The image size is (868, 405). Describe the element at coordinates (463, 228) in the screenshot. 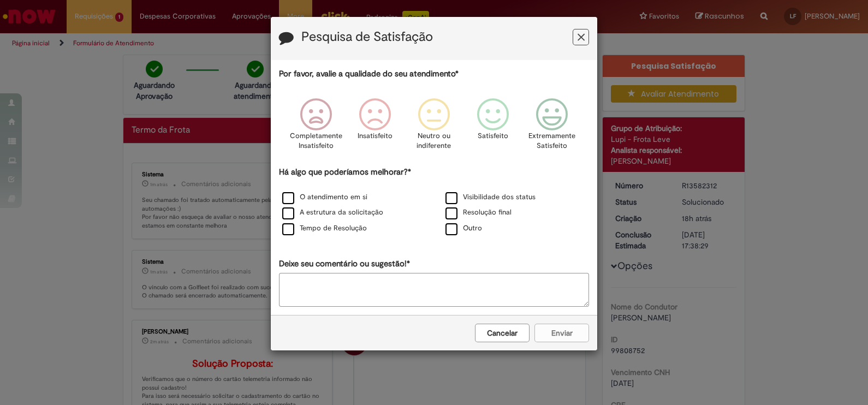

I see `label: Outro` at that location.